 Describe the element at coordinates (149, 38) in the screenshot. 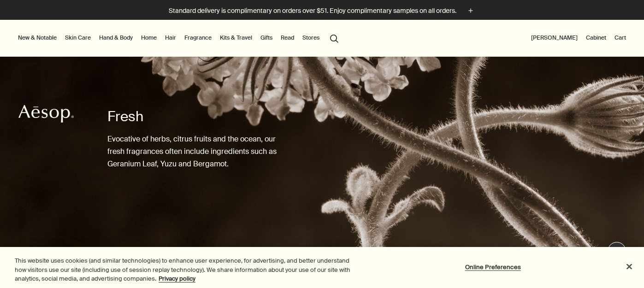

I see `a: Home` at that location.